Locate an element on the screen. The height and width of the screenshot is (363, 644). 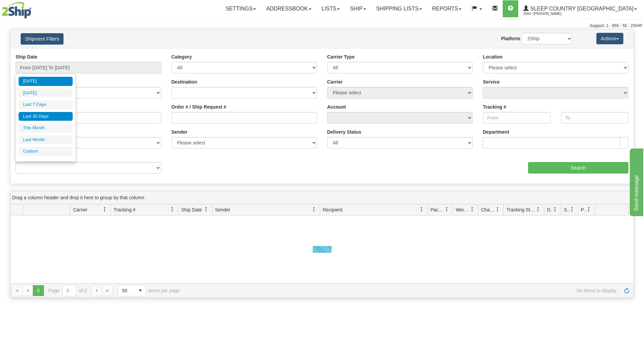
span: select is located at coordinates (140, 290).